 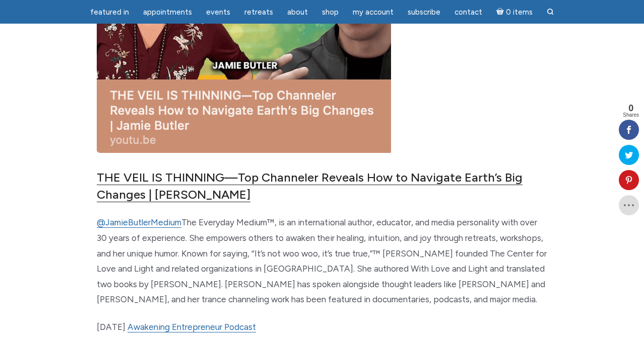 I want to click on a: Events, so click(x=218, y=12).